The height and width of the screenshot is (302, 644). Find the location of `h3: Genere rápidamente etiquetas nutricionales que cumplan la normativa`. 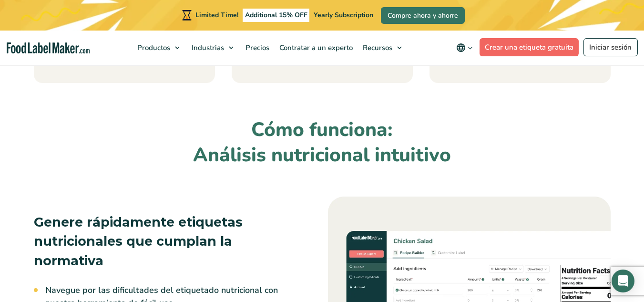

h3: Genere rápidamente etiquetas nutricionales que cumplan la normativa is located at coordinates (160, 242).